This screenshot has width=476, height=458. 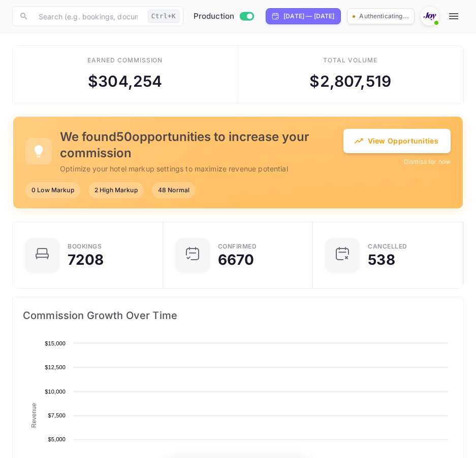 What do you see at coordinates (55, 392) in the screenshot?
I see `text: $10,000` at bounding box center [55, 392].